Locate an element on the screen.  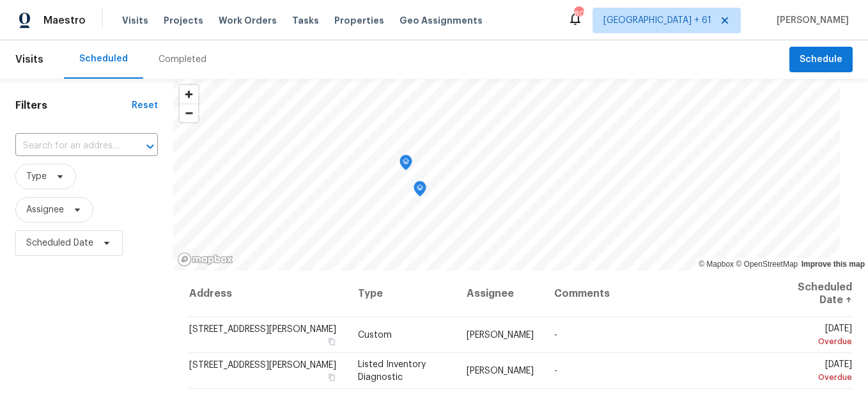
span: Projects is located at coordinates (184, 21).